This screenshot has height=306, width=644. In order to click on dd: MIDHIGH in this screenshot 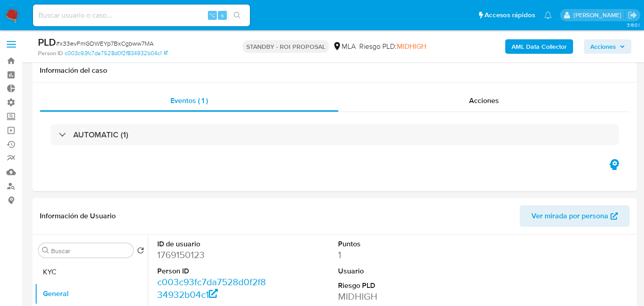, I will do `click(393, 296)`.